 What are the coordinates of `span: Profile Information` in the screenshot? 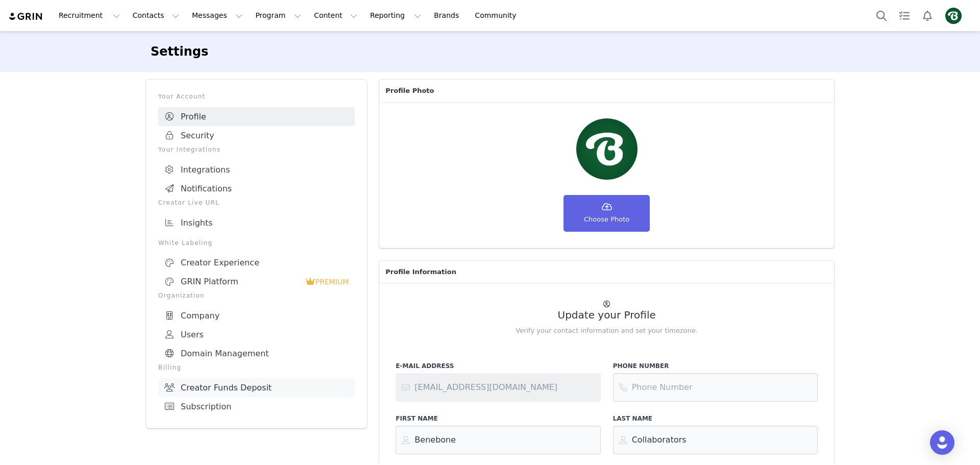 It's located at (421, 272).